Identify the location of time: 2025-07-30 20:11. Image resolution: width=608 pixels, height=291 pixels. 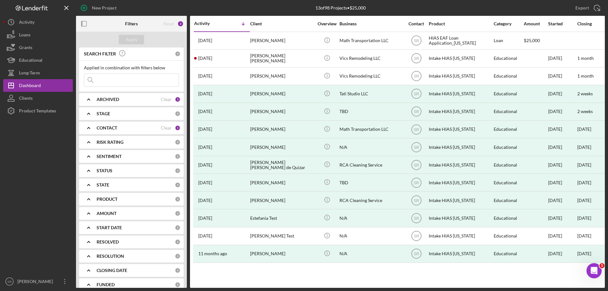
(205, 41).